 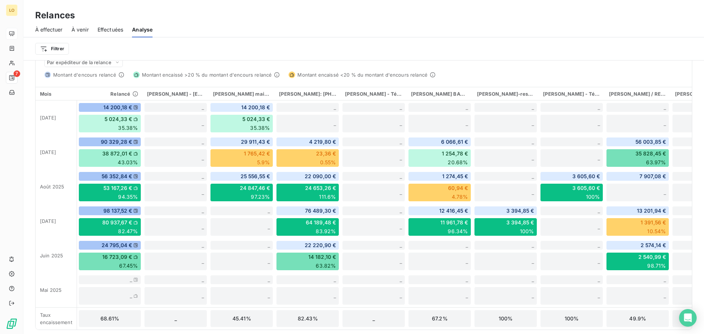 I want to click on span: 67.45%, so click(x=128, y=266).